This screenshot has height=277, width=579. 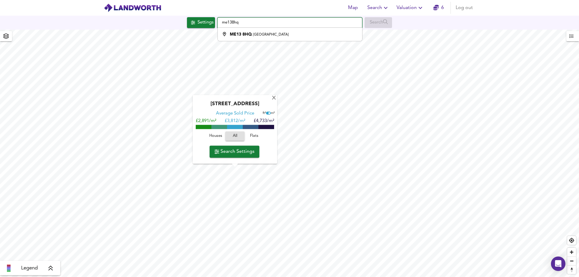 I want to click on span: £4,733/m², so click(x=264, y=121).